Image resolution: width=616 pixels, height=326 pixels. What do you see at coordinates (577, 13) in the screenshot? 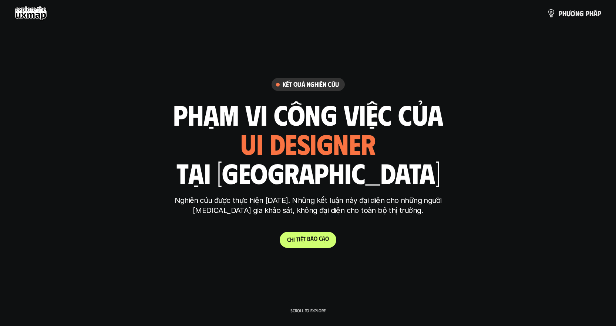
I see `span: n` at bounding box center [577, 13].